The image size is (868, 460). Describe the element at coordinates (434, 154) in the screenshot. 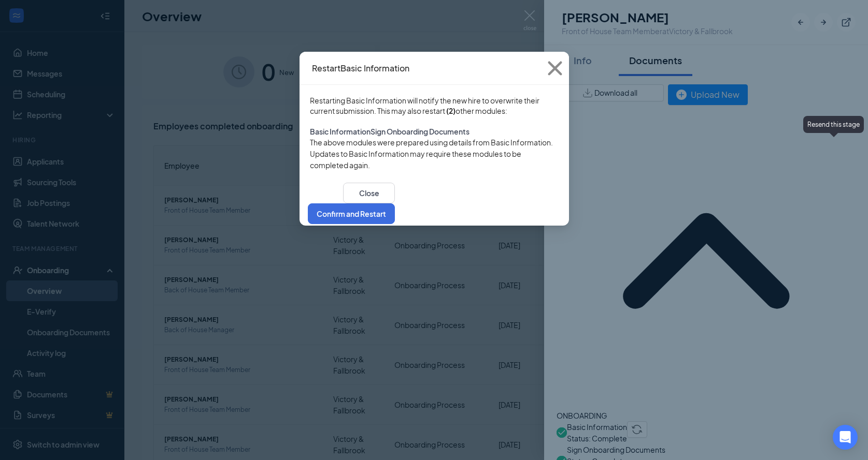

I see `span: The above modules were prepared using details from Basic Information. Updates to Basic Informatio...` at that location.